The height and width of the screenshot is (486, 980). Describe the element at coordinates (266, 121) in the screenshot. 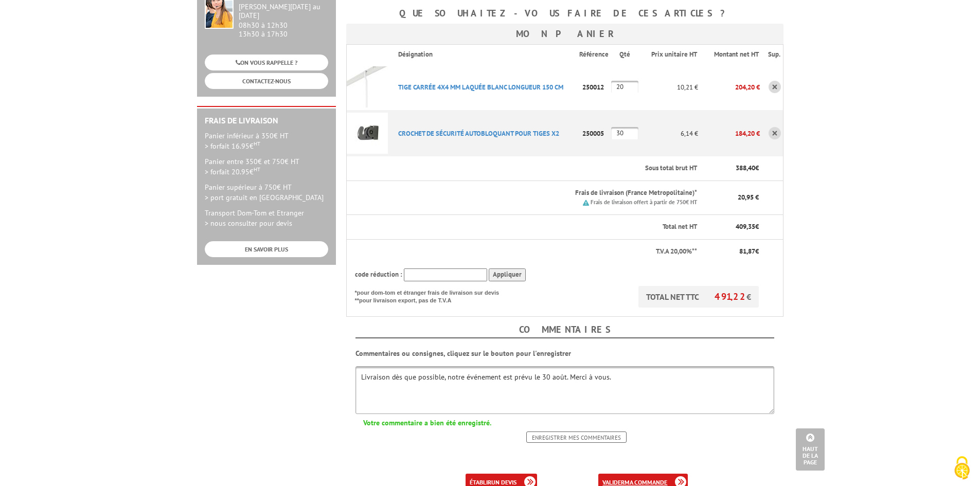

I see `h2: Frais de Livraison` at that location.